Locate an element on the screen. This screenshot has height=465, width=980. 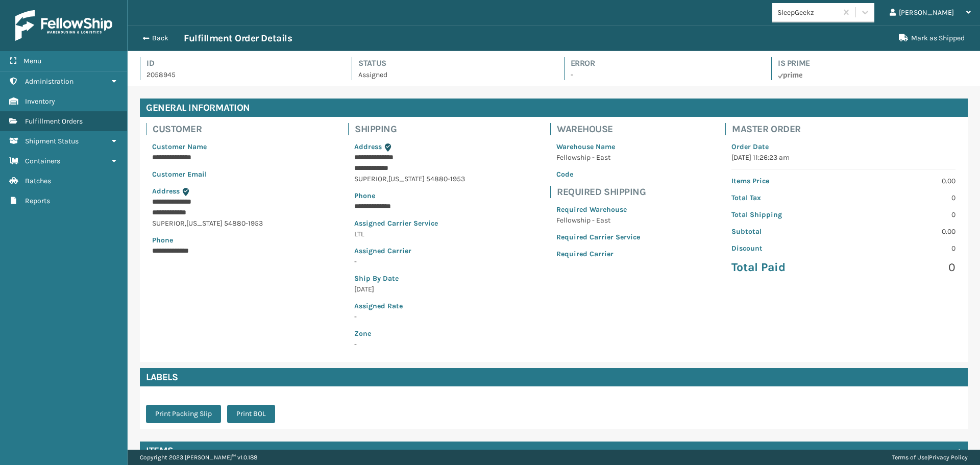
button: Mark as Shipped is located at coordinates (931, 38).